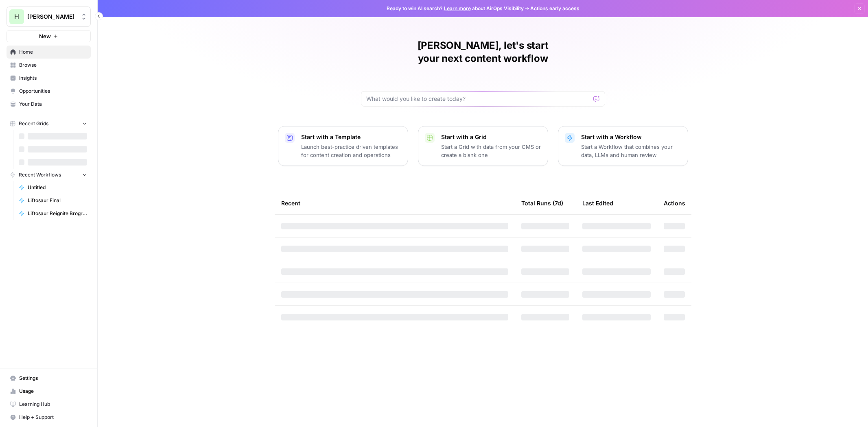  What do you see at coordinates (48, 91) in the screenshot?
I see `a: Opportunities` at bounding box center [48, 91].